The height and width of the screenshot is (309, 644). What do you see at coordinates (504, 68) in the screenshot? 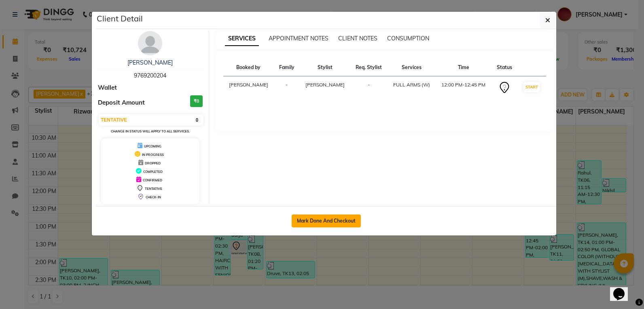
I see `th: Status` at bounding box center [504, 68].